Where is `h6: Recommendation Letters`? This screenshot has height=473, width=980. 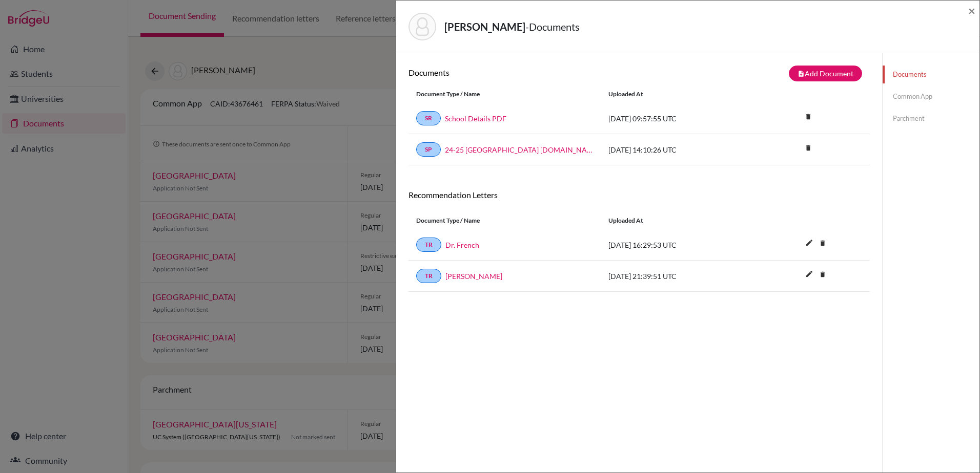
h6: Recommendation Letters is located at coordinates (639, 194).